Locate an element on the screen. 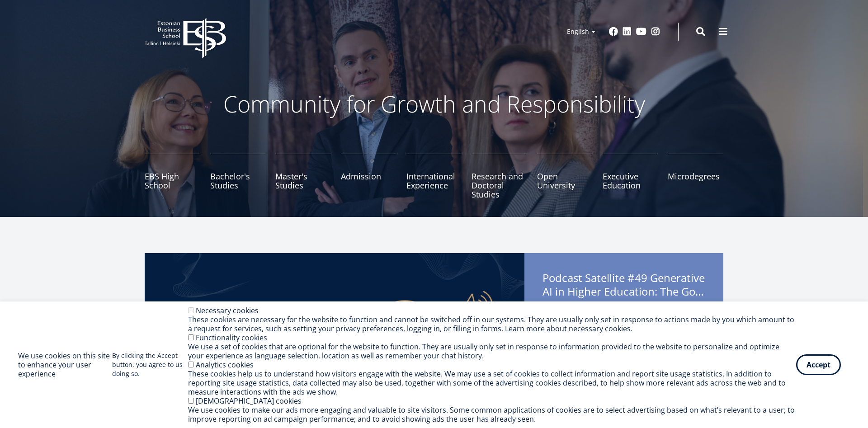  h2: We use cookies on this site to enhance your user experience is located at coordinates (65, 364).